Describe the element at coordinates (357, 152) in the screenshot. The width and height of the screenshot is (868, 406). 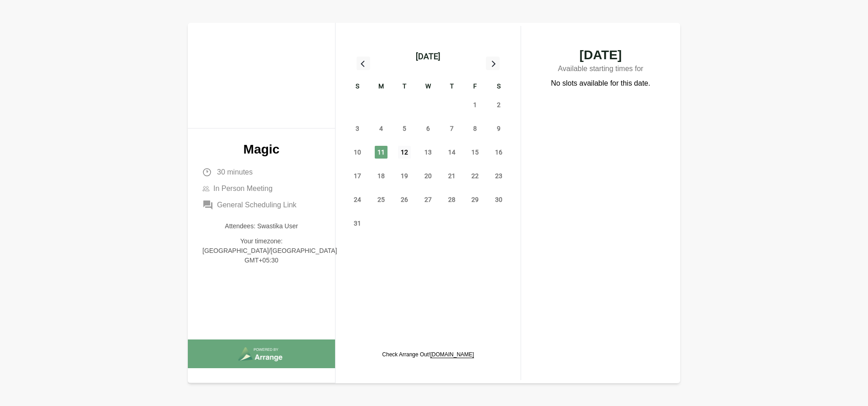
I see `span: Sunday, August 10, 2025` at that location.